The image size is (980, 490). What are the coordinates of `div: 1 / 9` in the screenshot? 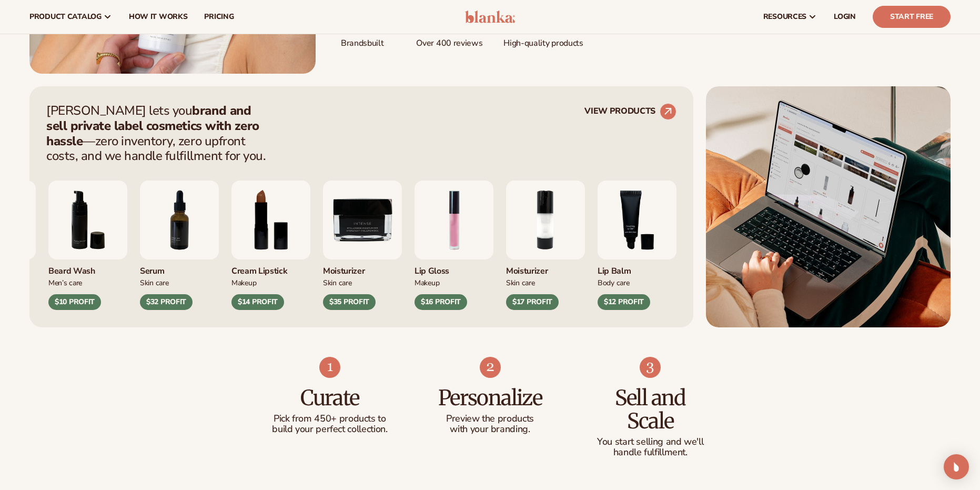 It's located at (454, 245).